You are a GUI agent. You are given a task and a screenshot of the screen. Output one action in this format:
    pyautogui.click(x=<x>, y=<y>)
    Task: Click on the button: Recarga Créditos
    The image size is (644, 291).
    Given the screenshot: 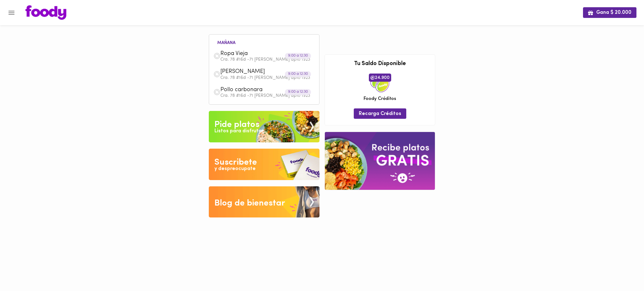 What is the action you would take?
    pyautogui.click(x=380, y=113)
    